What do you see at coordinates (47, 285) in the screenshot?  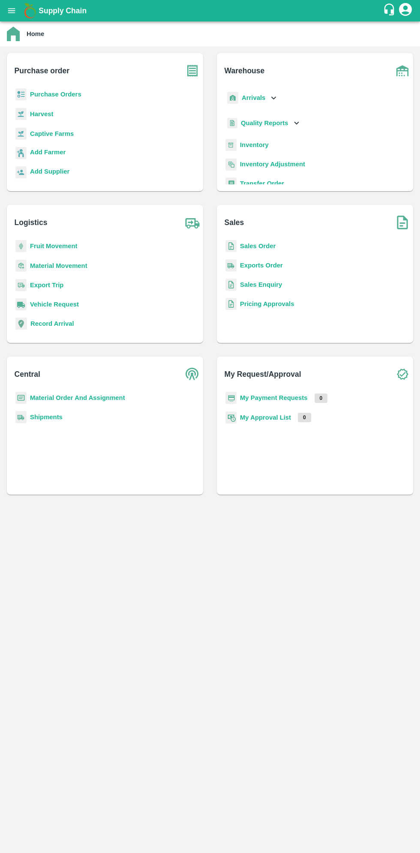 I see `b: Export Trip` at bounding box center [47, 285].